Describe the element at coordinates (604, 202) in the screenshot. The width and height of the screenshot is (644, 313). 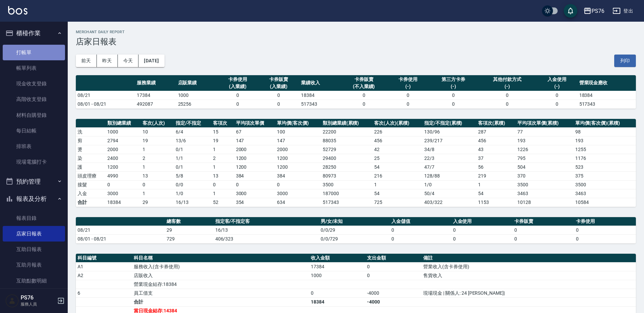
I see `td: 10584` at that location.